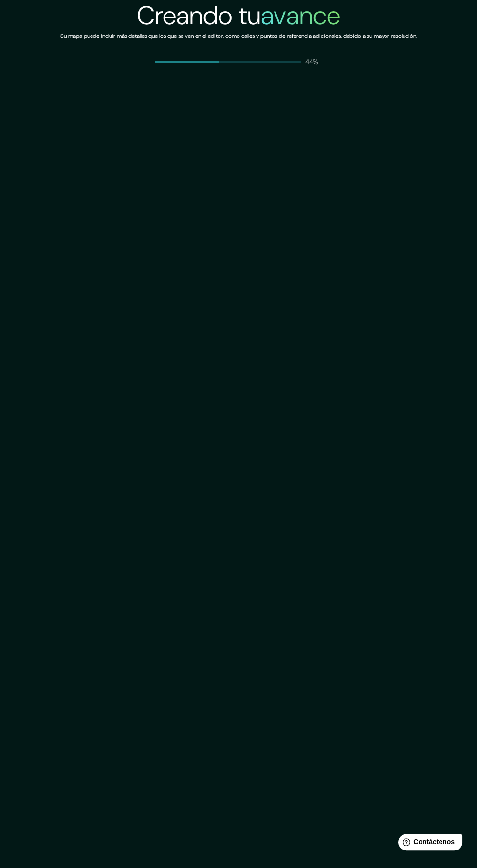 Image resolution: width=477 pixels, height=868 pixels. What do you see at coordinates (238, 36) in the screenshot?
I see `font: Su mapa puede incluir más detalles que los que se ven en el editor, como calles y puntos de refer...` at bounding box center [238, 36].